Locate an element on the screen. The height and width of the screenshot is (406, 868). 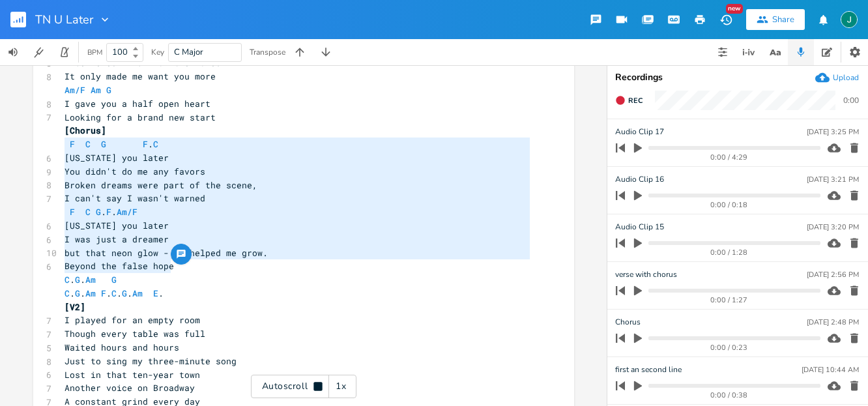
span: Audio Clip 17 is located at coordinates (639, 132).